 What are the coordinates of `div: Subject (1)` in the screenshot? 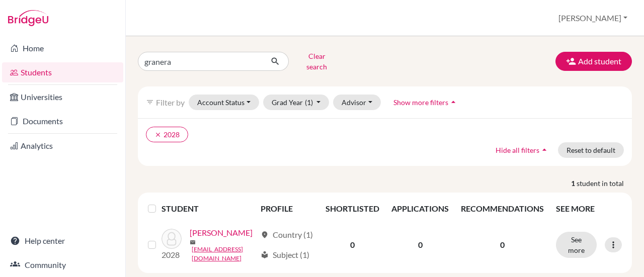 It's located at (285, 255).